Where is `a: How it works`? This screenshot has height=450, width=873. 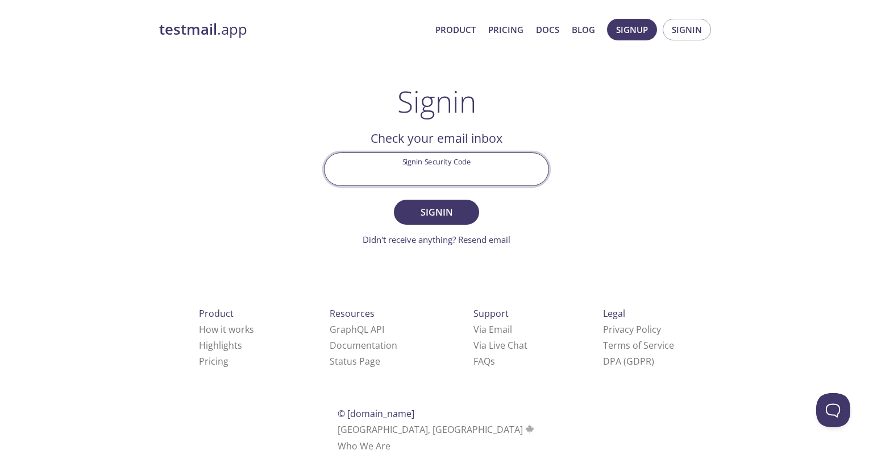
a: How it works is located at coordinates (226, 329).